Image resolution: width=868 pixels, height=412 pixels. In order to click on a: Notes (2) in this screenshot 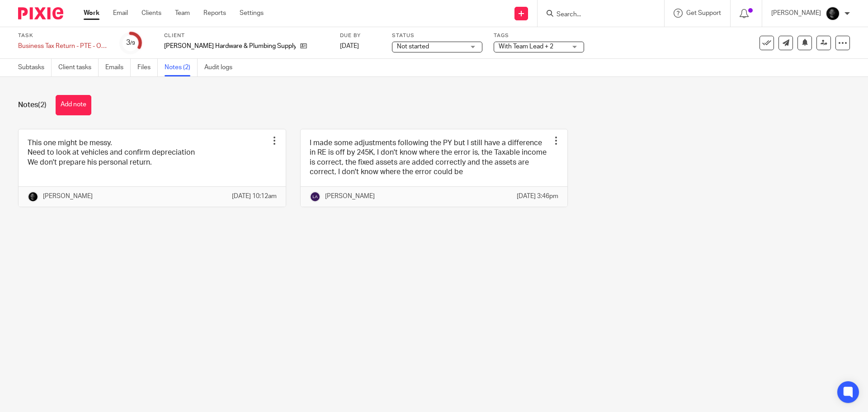, I will do `click(181, 67)`.